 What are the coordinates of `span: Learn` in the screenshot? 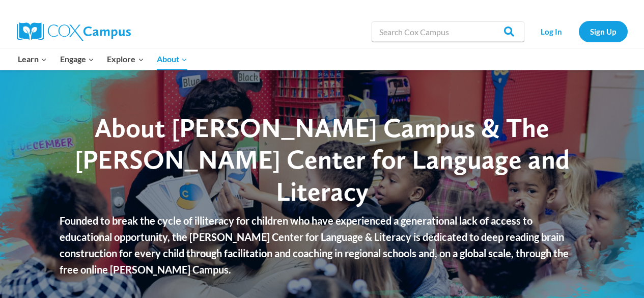 It's located at (32, 59).